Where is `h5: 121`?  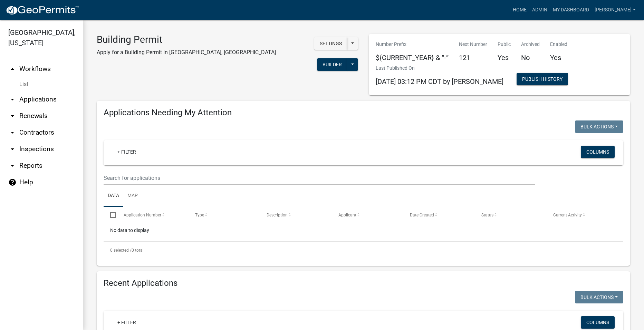
h5: 121 is located at coordinates (473, 58).